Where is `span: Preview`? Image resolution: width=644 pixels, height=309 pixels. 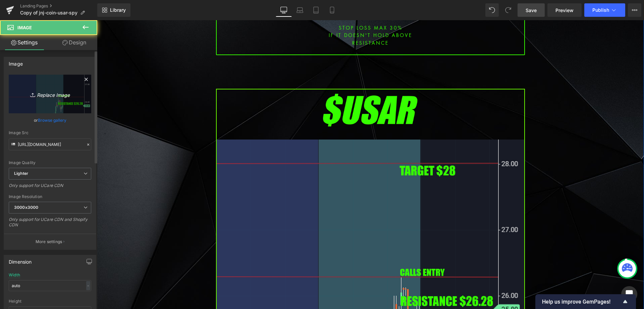 span: Preview is located at coordinates (565, 10).